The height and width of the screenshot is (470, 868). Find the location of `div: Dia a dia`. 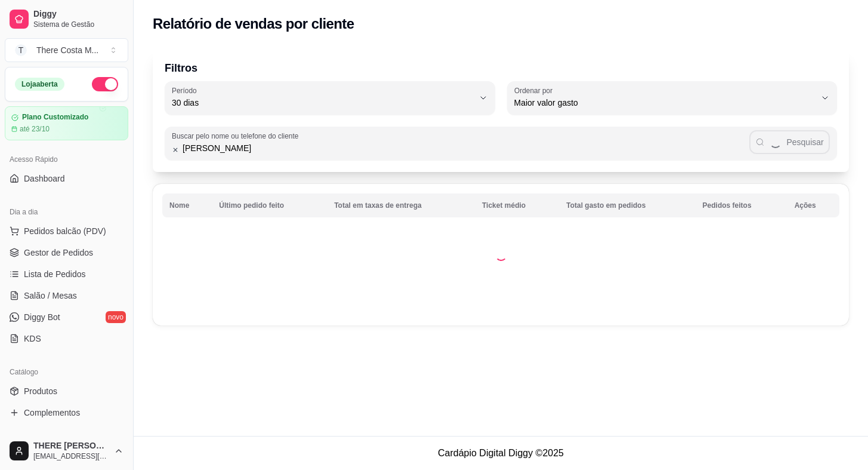

div: Dia a dia is located at coordinates (66, 212).